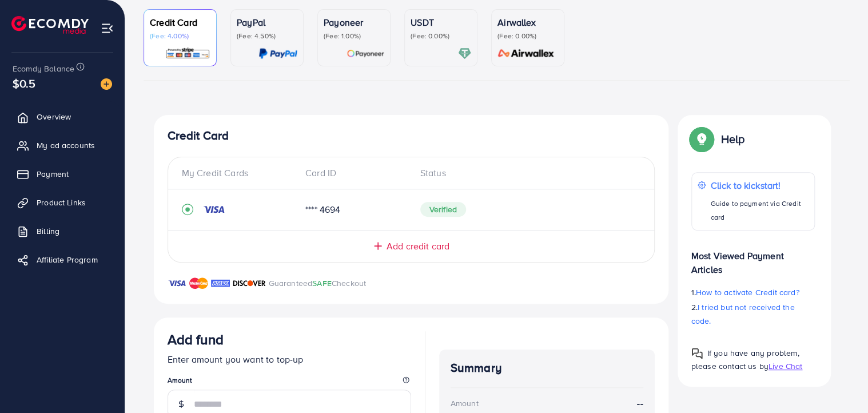  Describe the element at coordinates (180, 36) in the screenshot. I see `p: (Fee: 4.00%)` at that location.